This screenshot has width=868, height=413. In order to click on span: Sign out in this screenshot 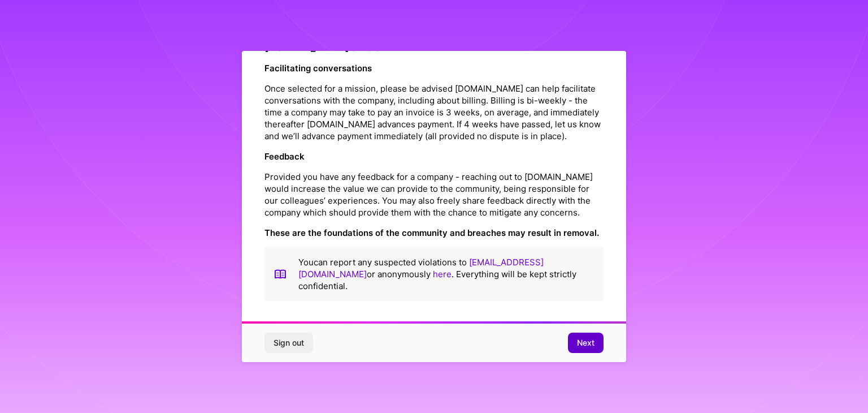, I will do `click(289, 342)`.